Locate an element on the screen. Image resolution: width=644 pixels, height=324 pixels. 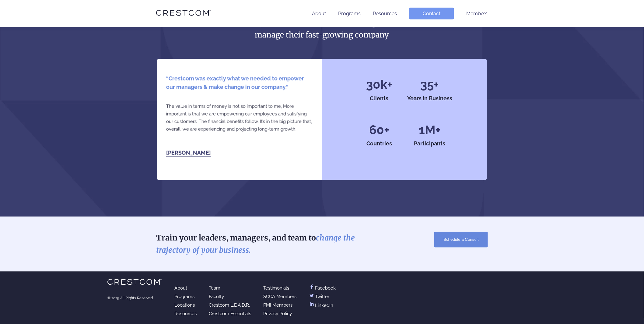
h6: “Crestcom was exactly what we needed to empower our managers & make change in our company.” is located at coordinates (240, 83).